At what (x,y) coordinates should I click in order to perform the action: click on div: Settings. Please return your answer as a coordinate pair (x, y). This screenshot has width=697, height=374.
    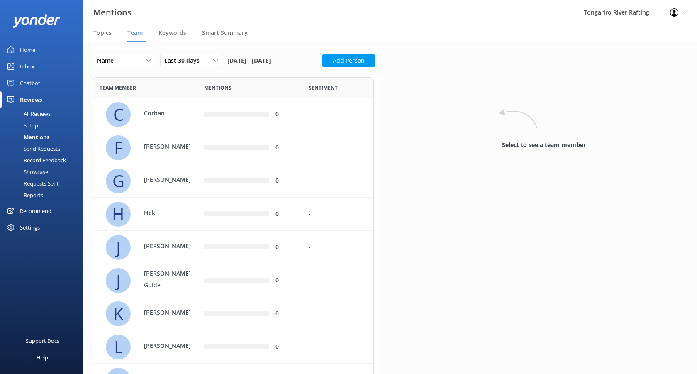
    Looking at the image, I should click on (30, 227).